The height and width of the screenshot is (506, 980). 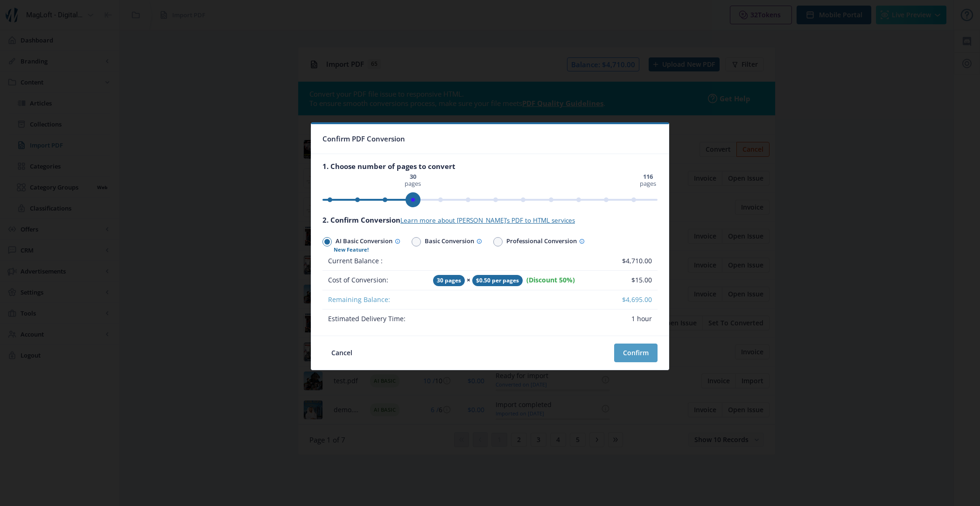 What do you see at coordinates (633, 280) in the screenshot?
I see `td: $15.00` at bounding box center [633, 280].